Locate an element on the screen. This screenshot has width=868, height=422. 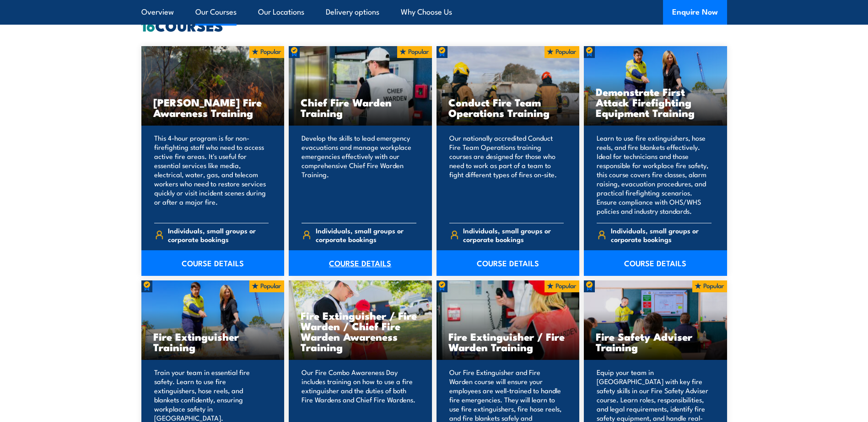
p: Develop the skills to lead emergency evacuations and manage workplace emergencies effectively wit... is located at coordinates (359, 175).